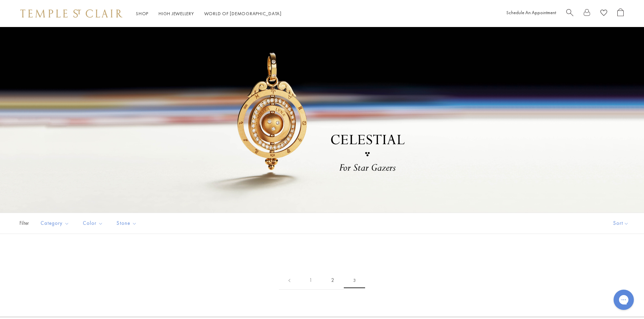 The image size is (644, 319). What do you see at coordinates (142, 13) in the screenshot?
I see `a: ShopShop` at bounding box center [142, 13].